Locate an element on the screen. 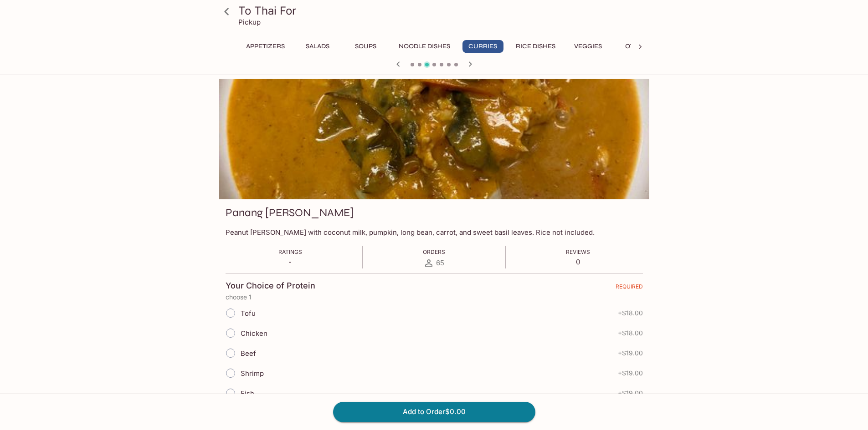 The width and height of the screenshot is (868, 430). span: Orders is located at coordinates (434, 252).